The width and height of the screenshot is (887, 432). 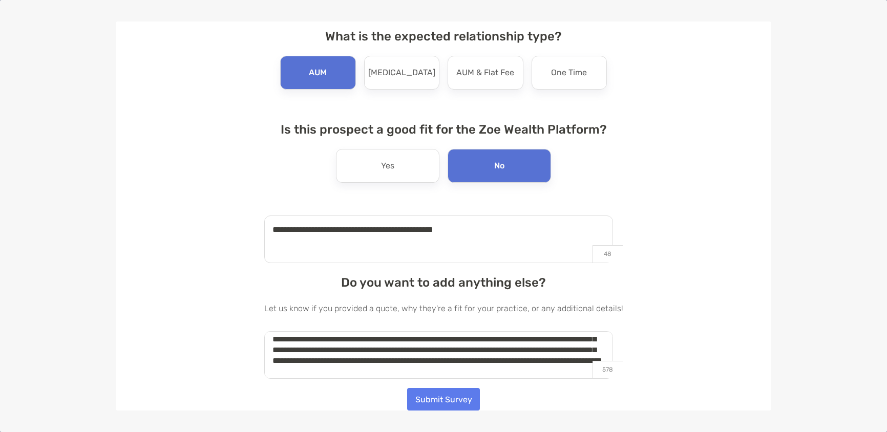 What do you see at coordinates (443, 36) in the screenshot?
I see `h4: What is the expected relationship type?` at bounding box center [443, 36].